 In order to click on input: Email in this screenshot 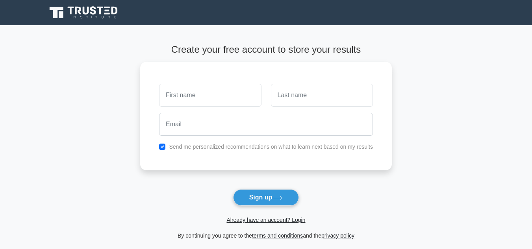, I will do `click(266, 124)`.